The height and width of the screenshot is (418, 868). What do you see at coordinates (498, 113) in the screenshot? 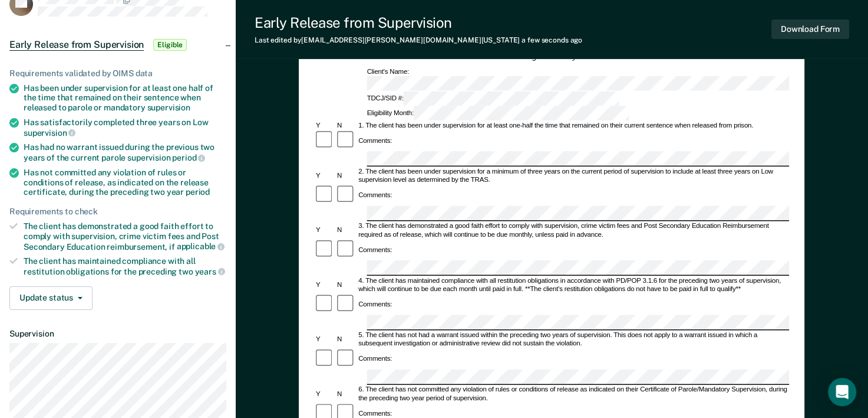
I see `div: Eligibility Month:` at bounding box center [498, 113].